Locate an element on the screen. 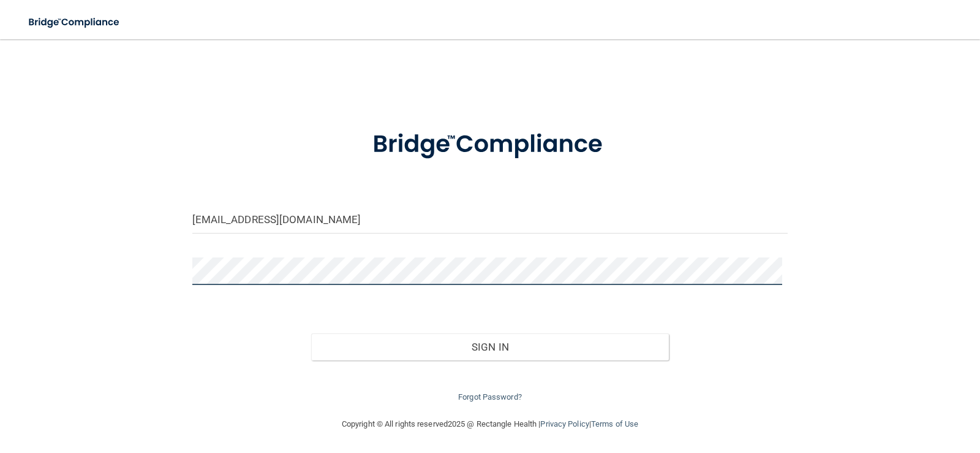 The image size is (980, 453). a: Forgot Password? is located at coordinates (490, 397).